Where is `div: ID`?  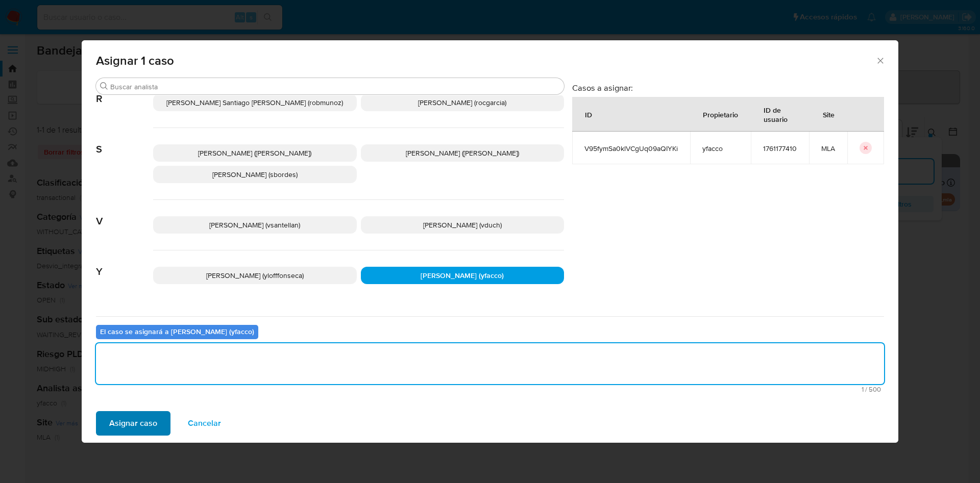
div: ID is located at coordinates (588, 114).